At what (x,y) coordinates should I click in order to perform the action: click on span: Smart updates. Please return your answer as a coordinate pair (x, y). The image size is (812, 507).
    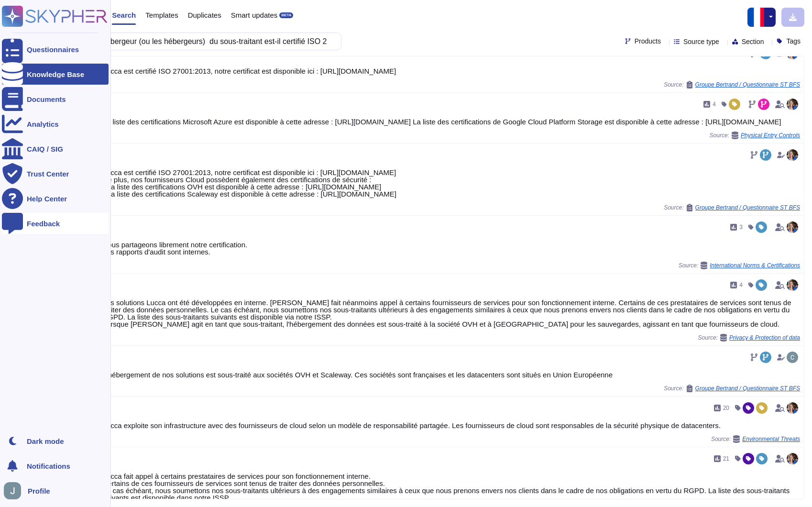
    Looking at the image, I should click on (255, 15).